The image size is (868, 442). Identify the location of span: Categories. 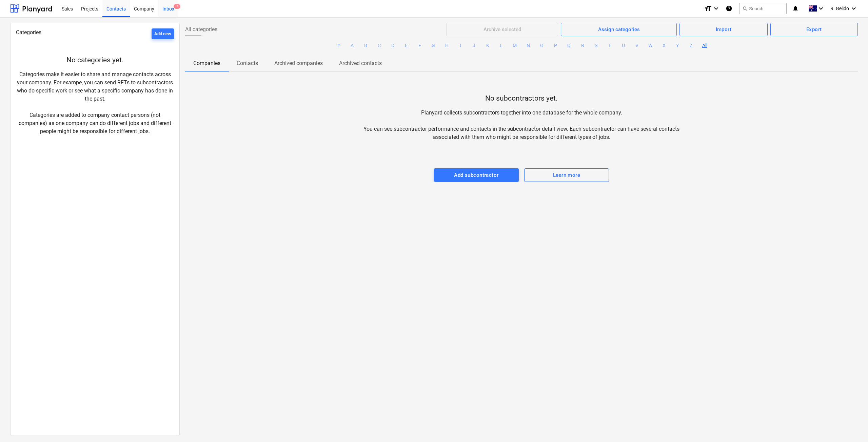
(29, 32).